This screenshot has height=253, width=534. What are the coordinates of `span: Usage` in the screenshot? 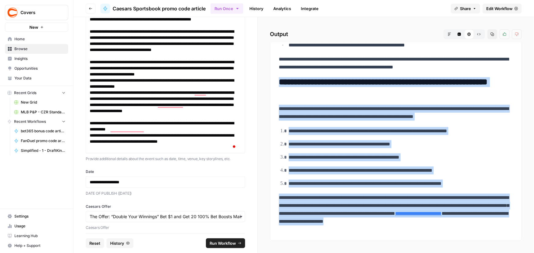 It's located at (40, 226).